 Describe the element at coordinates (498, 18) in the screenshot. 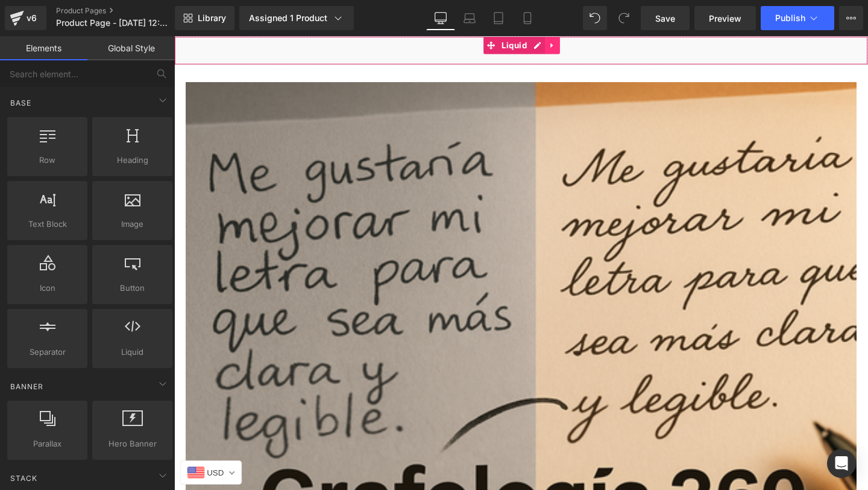

I see `a: Tablet` at that location.